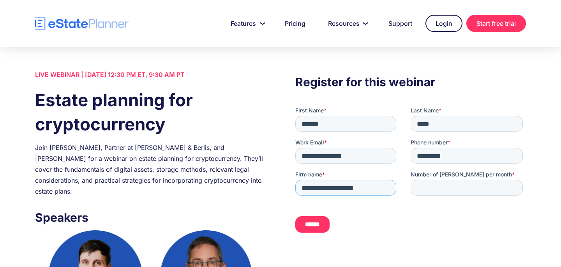  I want to click on span: Last Name, so click(129, 4).